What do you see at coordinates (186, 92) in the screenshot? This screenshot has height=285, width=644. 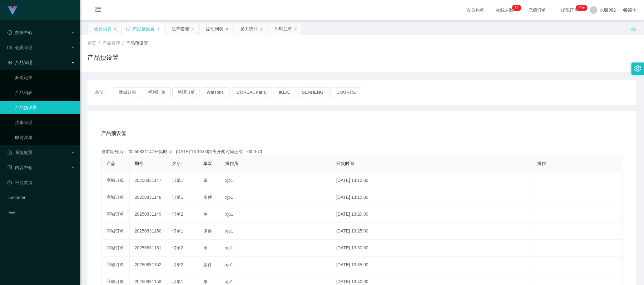 I see `button: 兑现订单` at bounding box center [186, 92].